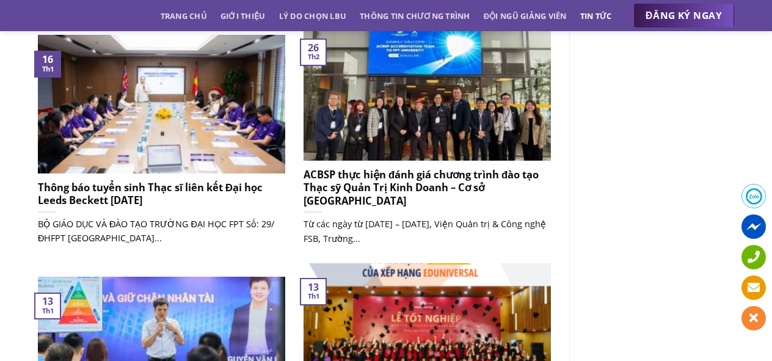 This screenshot has width=772, height=361. I want to click on a: Tin tức, so click(596, 16).